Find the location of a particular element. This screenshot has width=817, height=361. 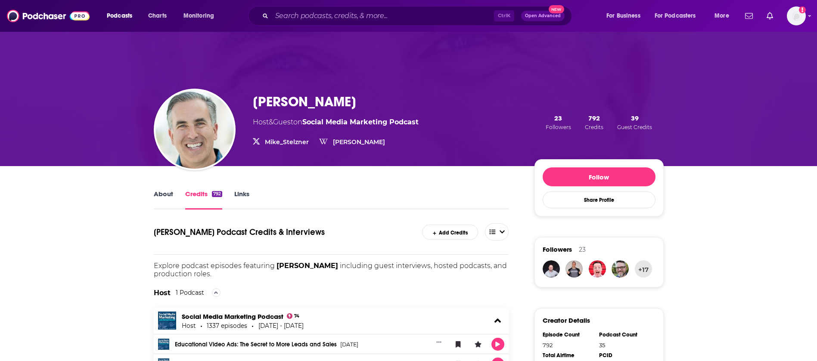

a: LIVETHEFUEL is located at coordinates (574, 269).